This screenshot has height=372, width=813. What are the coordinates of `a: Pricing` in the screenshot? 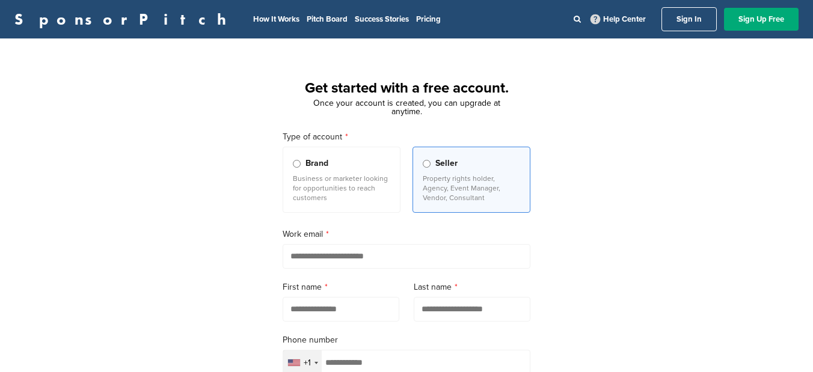 It's located at (428, 19).